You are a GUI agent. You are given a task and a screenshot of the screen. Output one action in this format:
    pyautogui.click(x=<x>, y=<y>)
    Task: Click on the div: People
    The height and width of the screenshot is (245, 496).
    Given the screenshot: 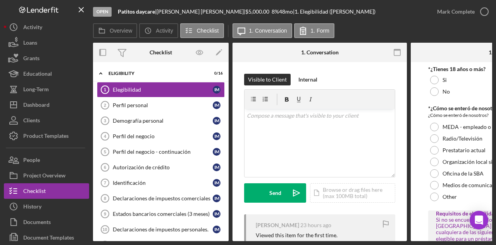 What is the action you would take?
    pyautogui.click(x=31, y=160)
    